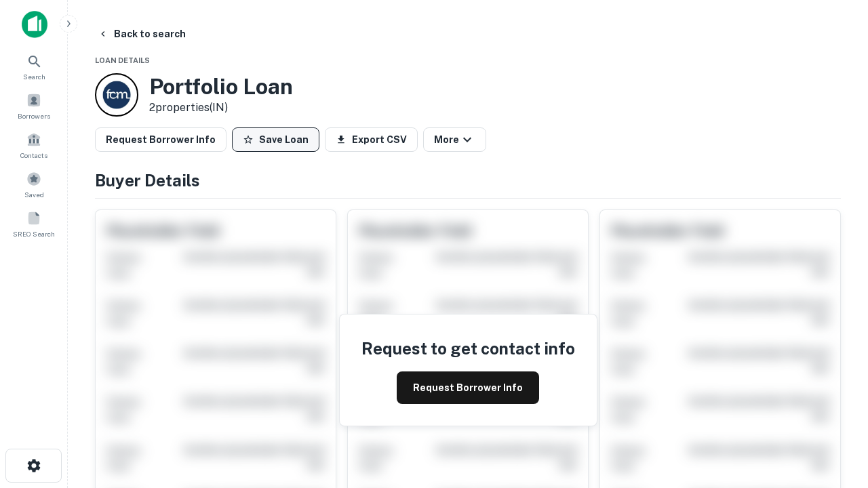  Describe the element at coordinates (371, 140) in the screenshot. I see `button: Export CSV` at that location.